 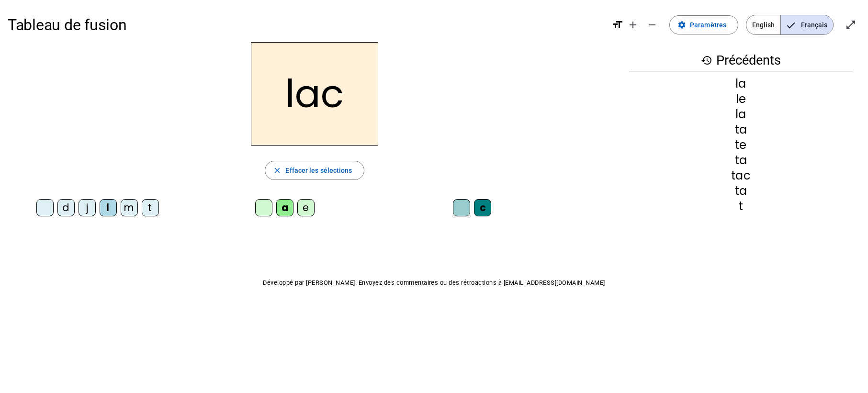 I want to click on div: e, so click(x=306, y=208).